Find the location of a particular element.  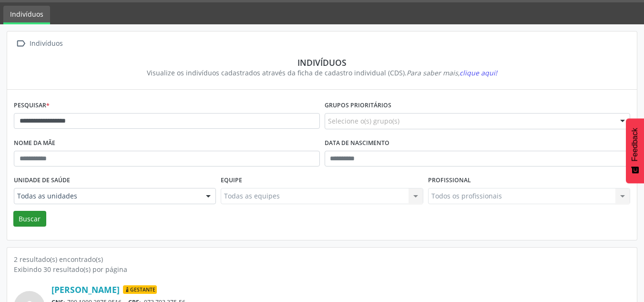

i: Para saber mais, is located at coordinates (452, 73).